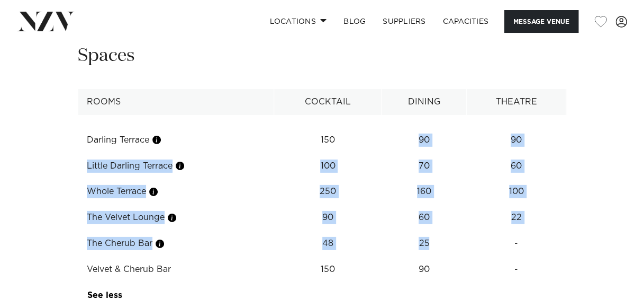 This screenshot has height=299, width=644. I want to click on button: Message Venue, so click(542, 21).